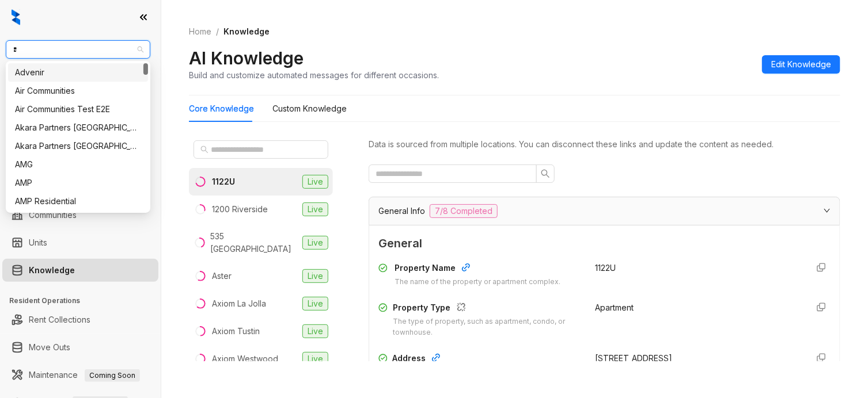 Image resolution: width=868 pixels, height=398 pixels. I want to click on div: AMP Residential, so click(77, 202).